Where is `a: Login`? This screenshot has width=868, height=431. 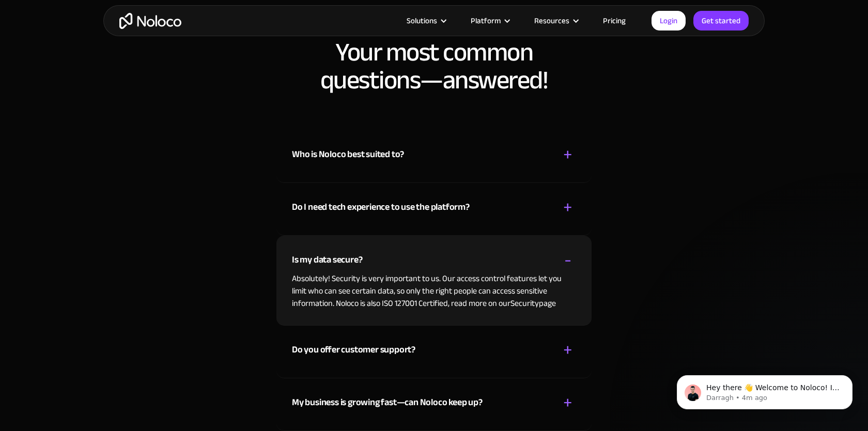
a: Login is located at coordinates (669, 20).